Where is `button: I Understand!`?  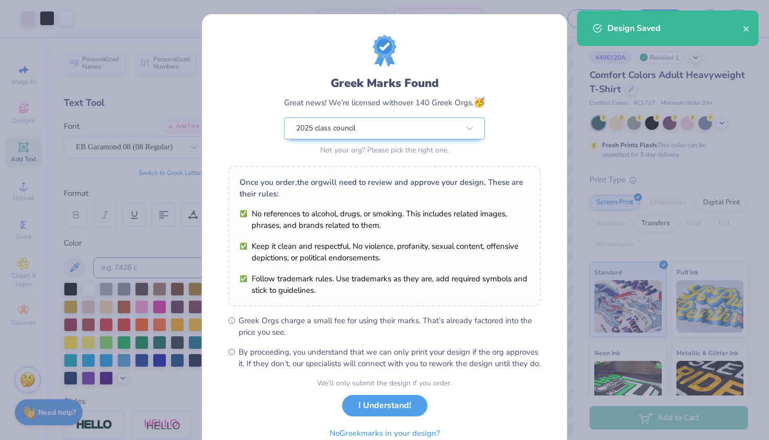 button: I Understand! is located at coordinates (385, 405).